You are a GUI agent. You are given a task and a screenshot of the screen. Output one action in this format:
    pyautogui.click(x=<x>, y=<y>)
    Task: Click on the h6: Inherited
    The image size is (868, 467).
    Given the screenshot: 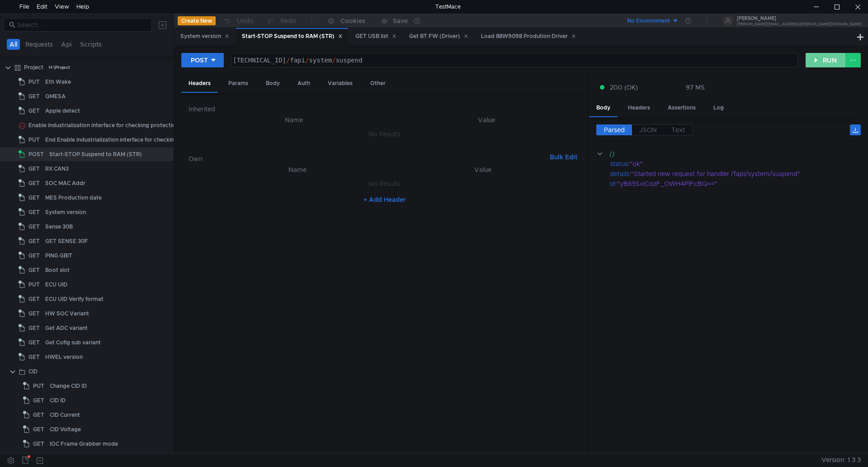 What is the action you would take?
    pyautogui.click(x=385, y=109)
    